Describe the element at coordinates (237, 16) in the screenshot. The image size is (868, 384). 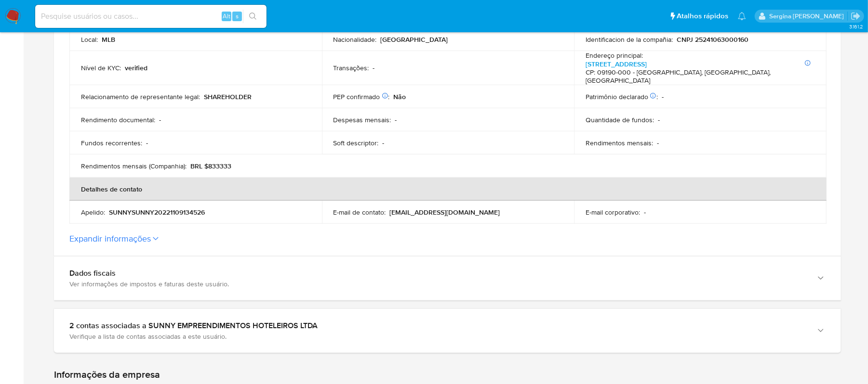
I see `span: s` at that location.